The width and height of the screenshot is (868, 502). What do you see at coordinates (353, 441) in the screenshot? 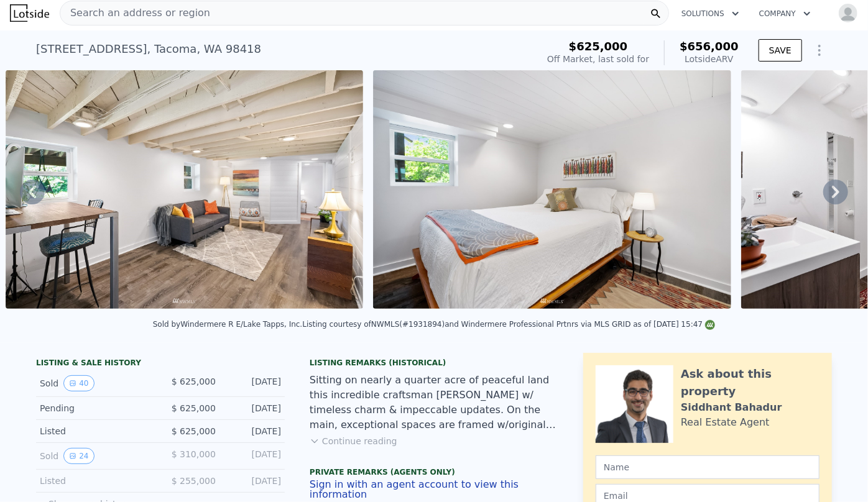
I see `button: Continue reading` at bounding box center [353, 441].